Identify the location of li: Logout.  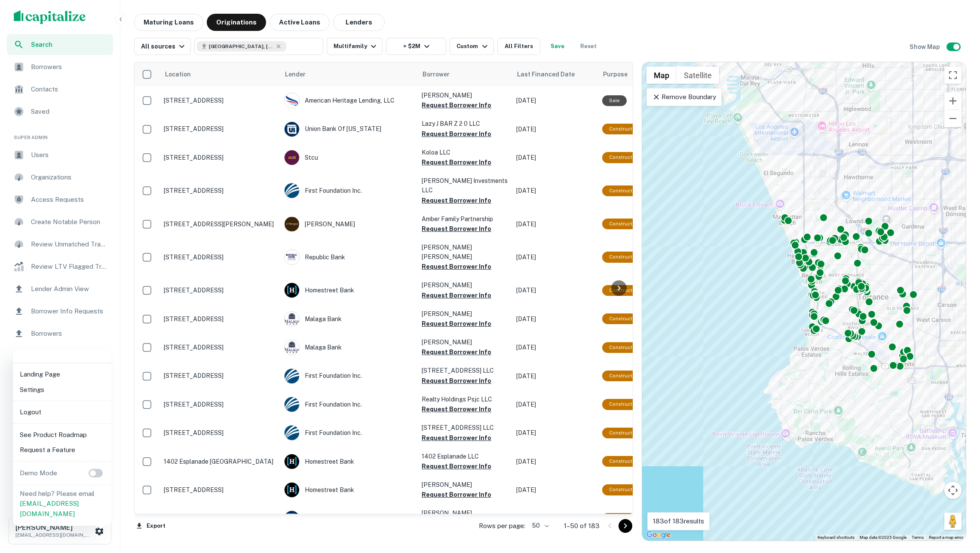
(62, 412).